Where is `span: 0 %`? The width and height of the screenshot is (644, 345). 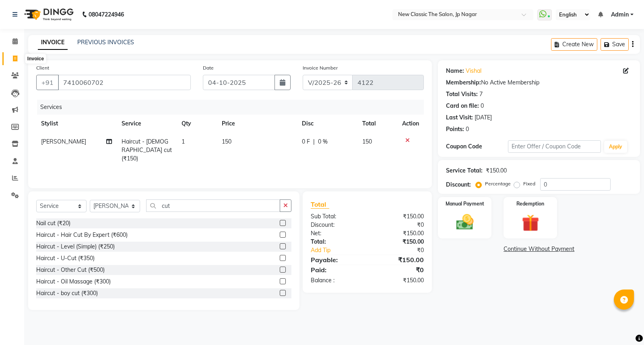 span: 0 % is located at coordinates (323, 142).